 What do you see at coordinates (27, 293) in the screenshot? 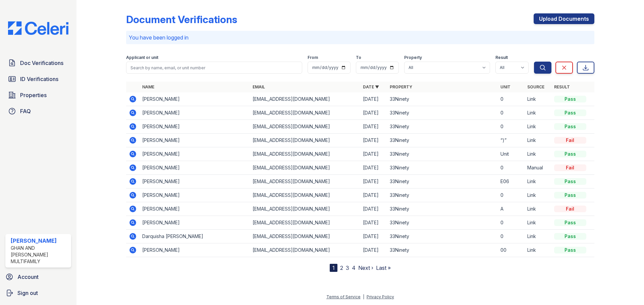
I see `span: Sign out` at bounding box center [27, 293].